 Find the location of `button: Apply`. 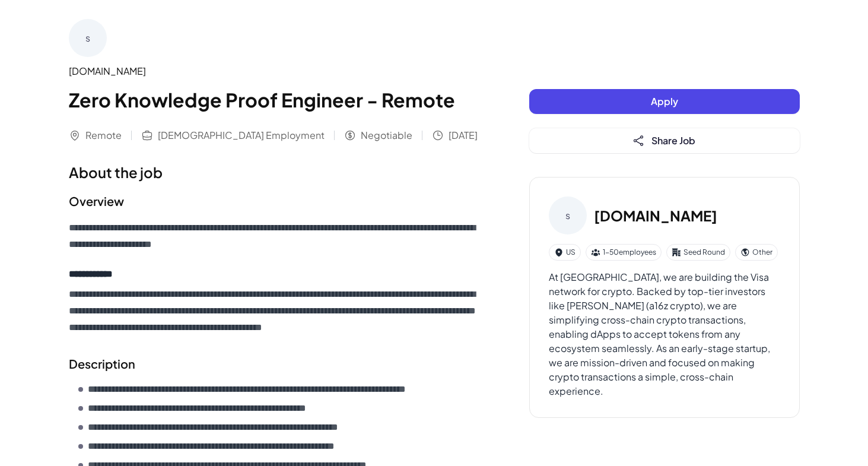

button: Apply is located at coordinates (665, 102).